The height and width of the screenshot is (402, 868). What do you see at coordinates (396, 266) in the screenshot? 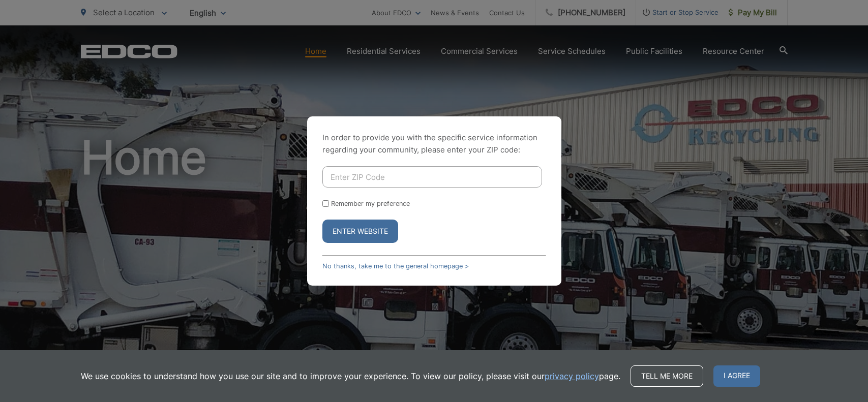
I see `a: No thanks, take me to the general homepage >` at bounding box center [396, 266].